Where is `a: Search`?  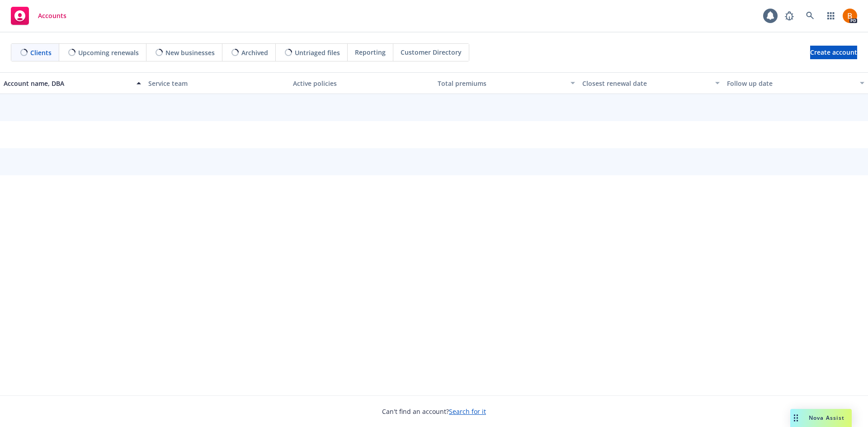
a: Search is located at coordinates (810, 16).